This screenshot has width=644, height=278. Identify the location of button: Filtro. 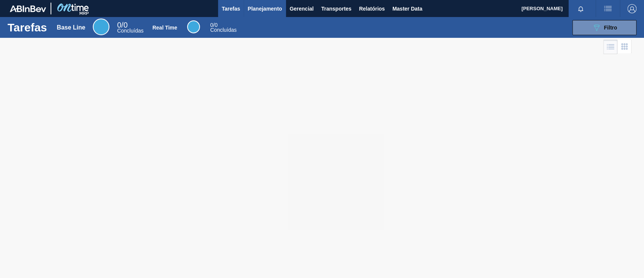
(604, 27).